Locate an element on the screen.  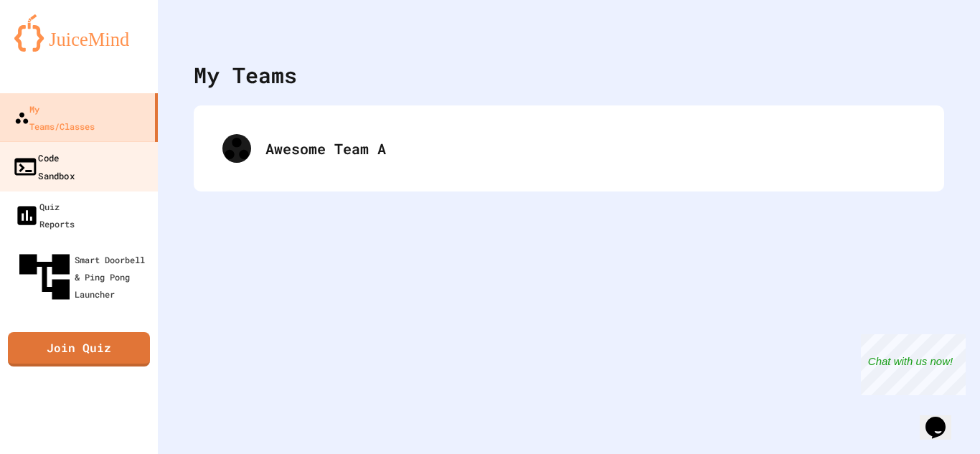
div: Code Sandbox is located at coordinates (43, 166).